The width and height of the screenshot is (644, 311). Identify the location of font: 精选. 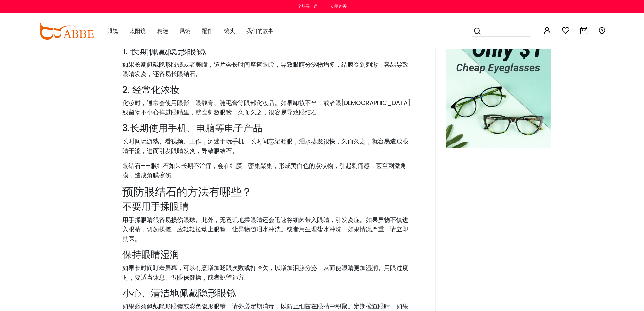
(163, 31).